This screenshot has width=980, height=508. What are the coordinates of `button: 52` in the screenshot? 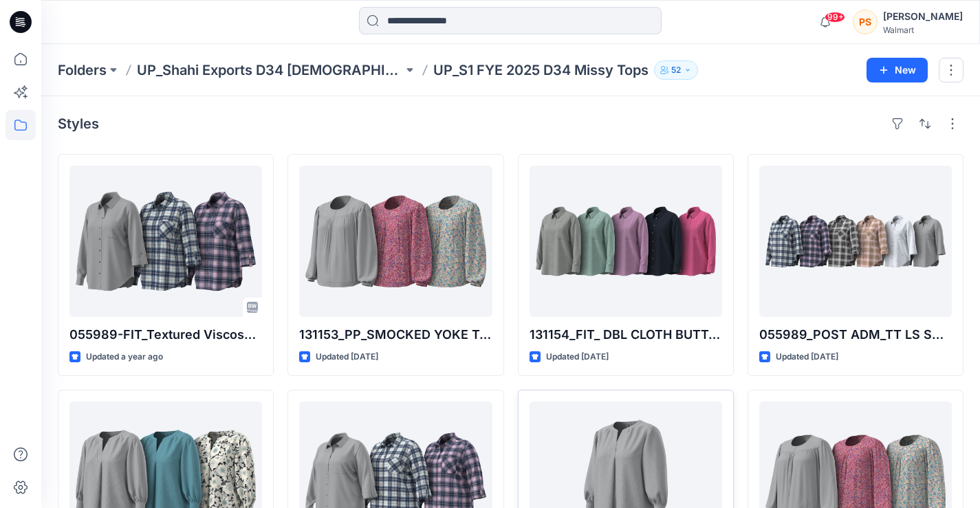 It's located at (676, 70).